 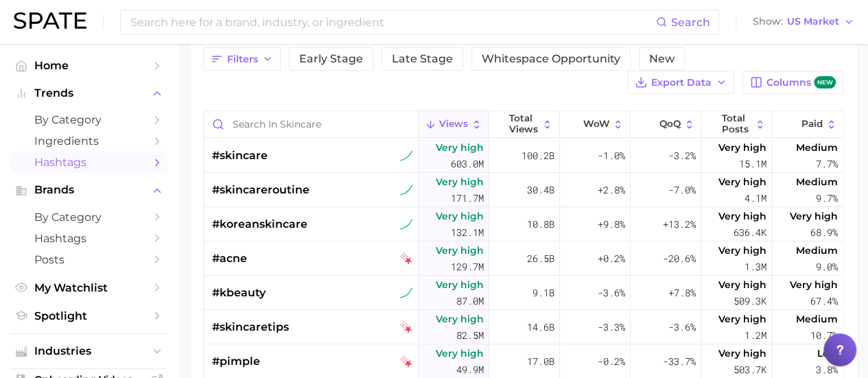 I want to click on span: 10.8b, so click(x=541, y=225).